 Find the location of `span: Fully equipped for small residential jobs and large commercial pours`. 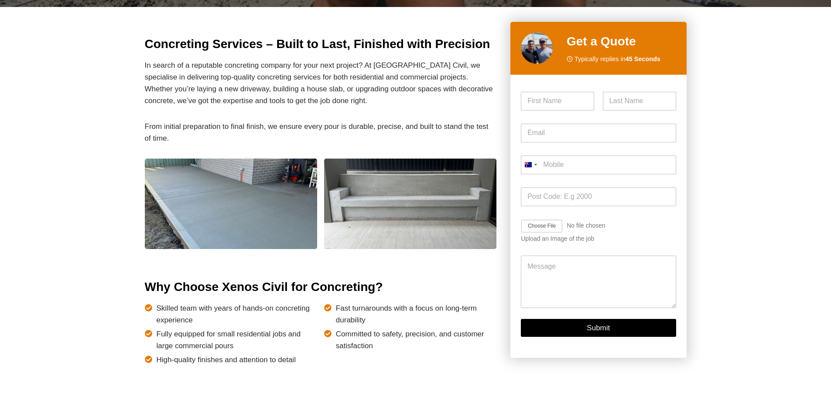

span: Fully equipped for small residential jobs and large commercial pours is located at coordinates (237, 340).